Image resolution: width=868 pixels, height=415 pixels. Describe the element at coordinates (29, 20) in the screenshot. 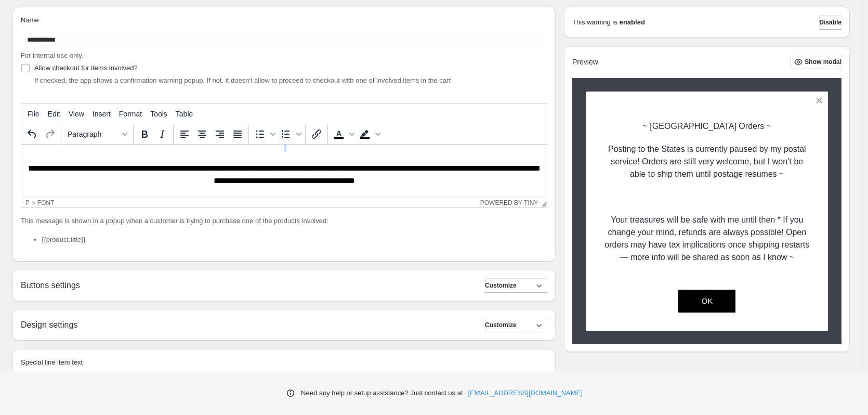

I see `span: Name` at that location.